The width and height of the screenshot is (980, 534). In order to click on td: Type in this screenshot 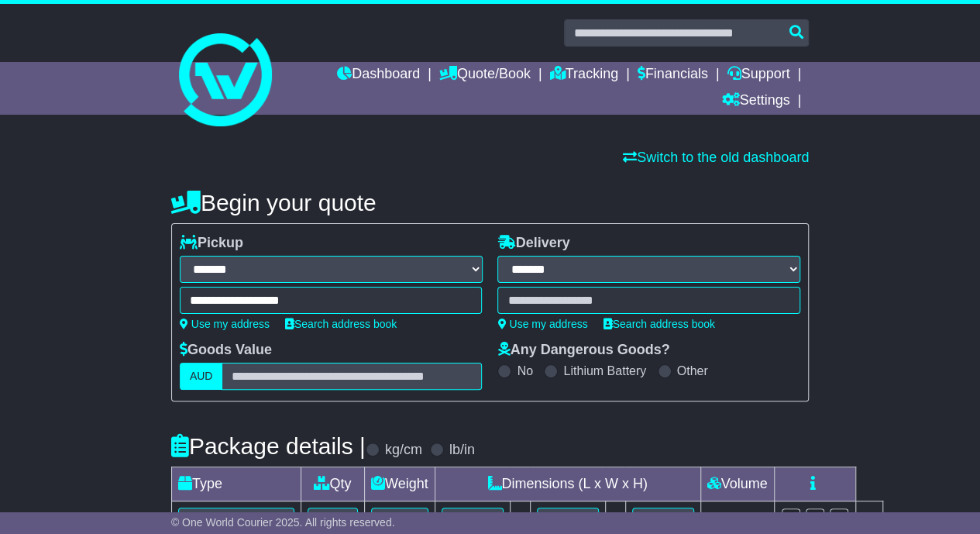, I will do `click(236, 484)`.